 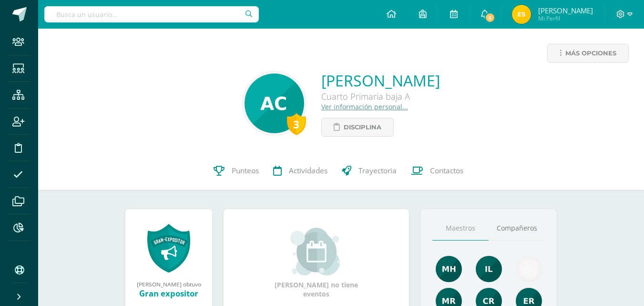 I want to click on input: Busca un usuario..., so click(x=151, y=14).